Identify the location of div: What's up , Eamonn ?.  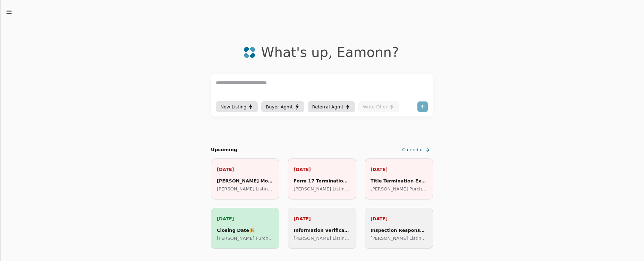
(330, 52).